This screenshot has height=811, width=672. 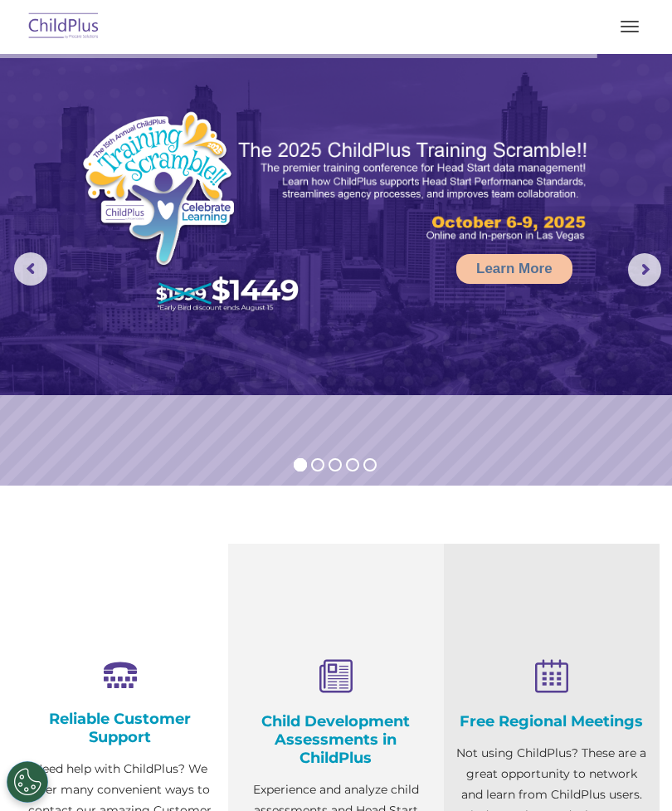 I want to click on img: ChildPlus by Procare Solutions, so click(x=64, y=26).